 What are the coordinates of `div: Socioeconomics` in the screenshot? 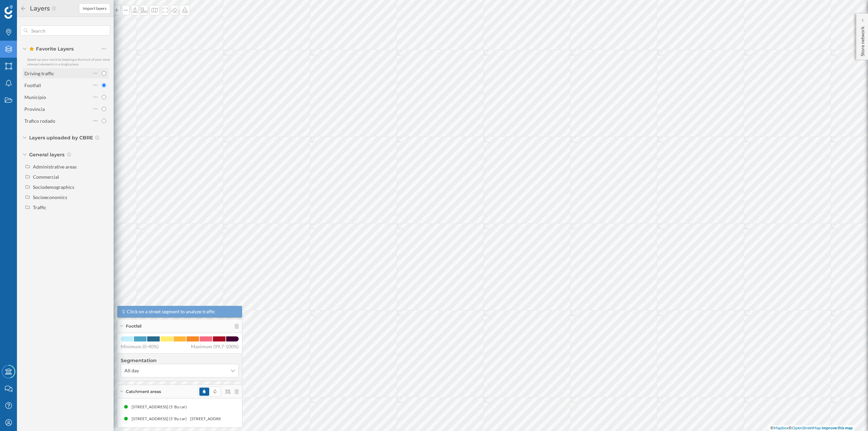 It's located at (50, 197).